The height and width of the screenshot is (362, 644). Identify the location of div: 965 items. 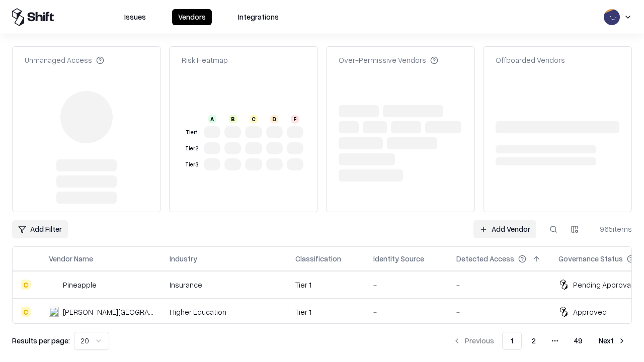
(612, 229).